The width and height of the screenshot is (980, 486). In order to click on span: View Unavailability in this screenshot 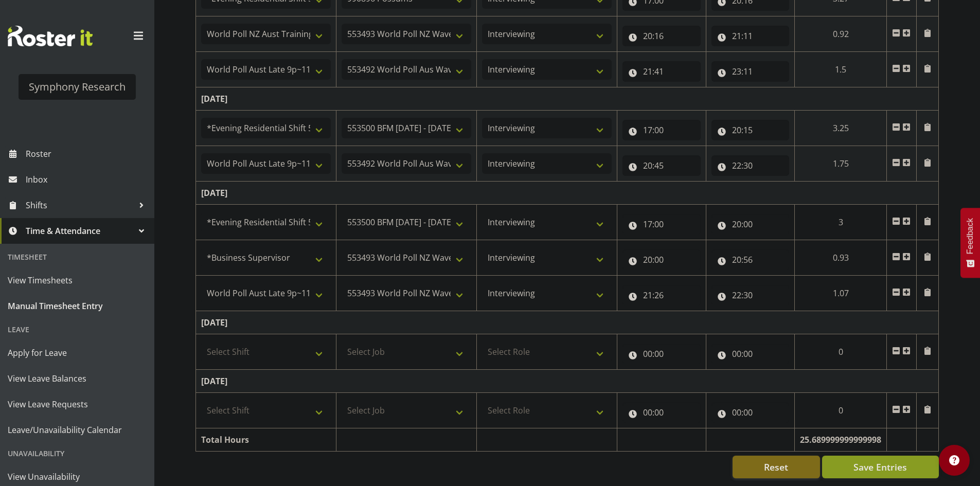, I will do `click(77, 476)`.